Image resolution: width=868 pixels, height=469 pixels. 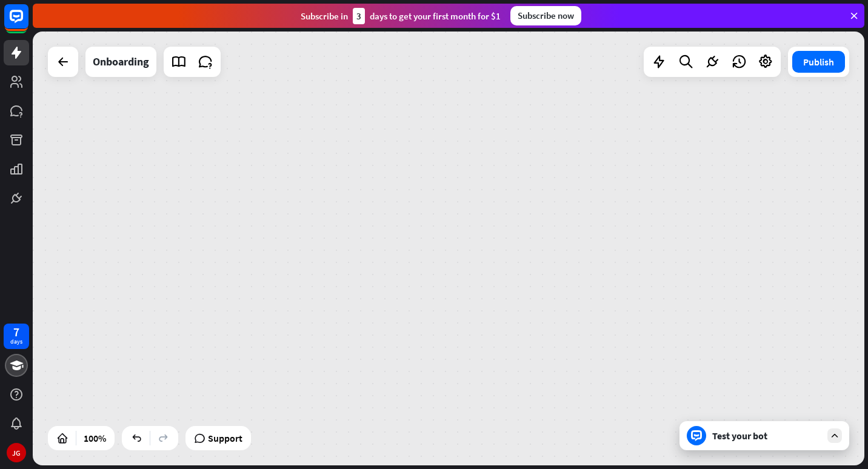 I want to click on div: JG, so click(x=16, y=453).